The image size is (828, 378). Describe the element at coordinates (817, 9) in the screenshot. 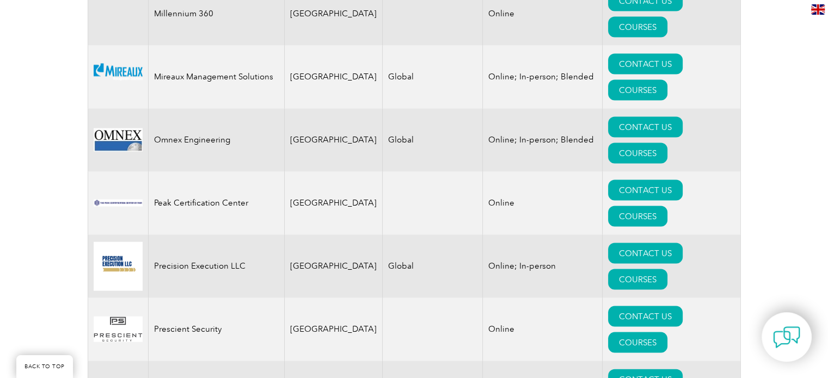

I see `img: en` at that location.